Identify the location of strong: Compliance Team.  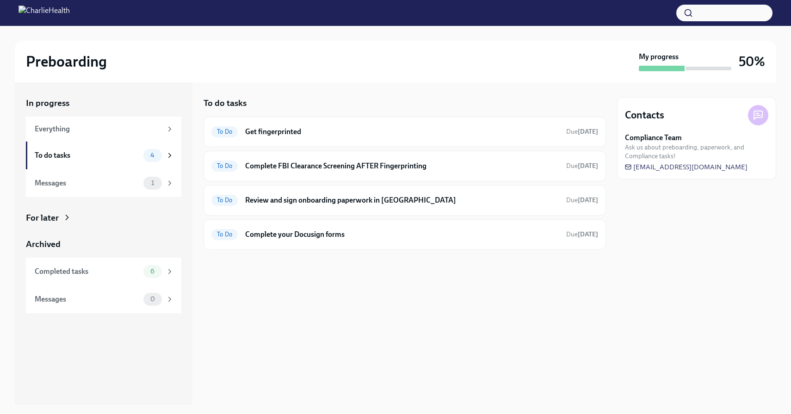
(653, 138).